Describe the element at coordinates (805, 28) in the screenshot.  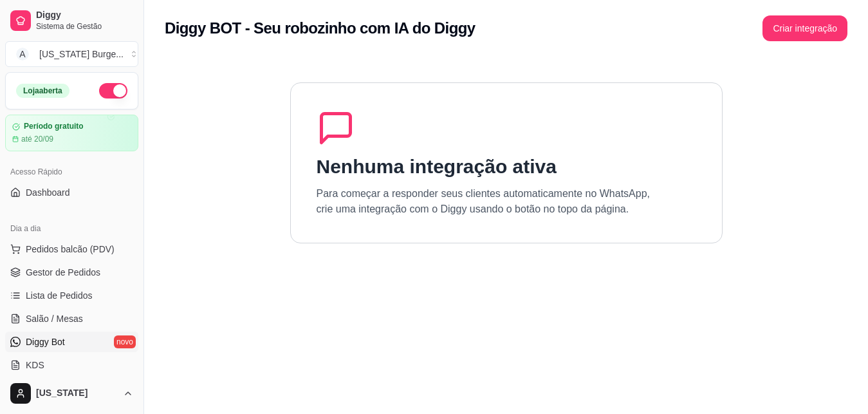
I see `button: Criar integração` at that location.